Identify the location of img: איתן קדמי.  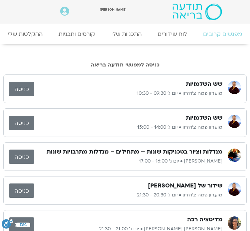
(234, 155).